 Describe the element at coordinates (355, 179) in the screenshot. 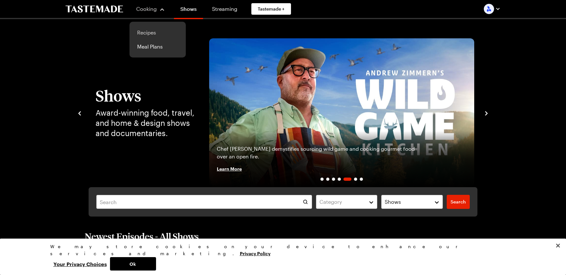

I see `span: Go to slide 6` at that location.